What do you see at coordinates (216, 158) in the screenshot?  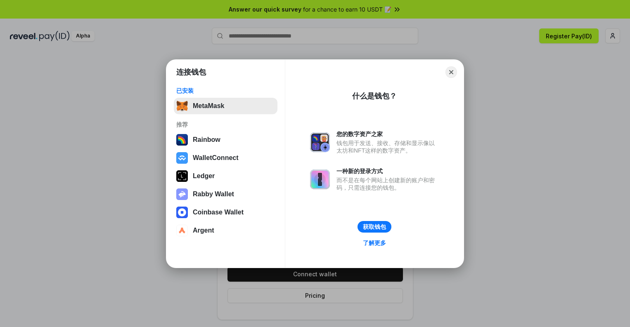 I see `div: WalletConnect` at bounding box center [216, 158].